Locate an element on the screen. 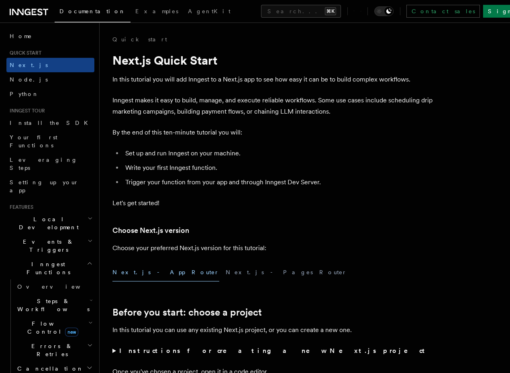 This screenshot has height=373, width=510. a: Overview is located at coordinates (54, 287).